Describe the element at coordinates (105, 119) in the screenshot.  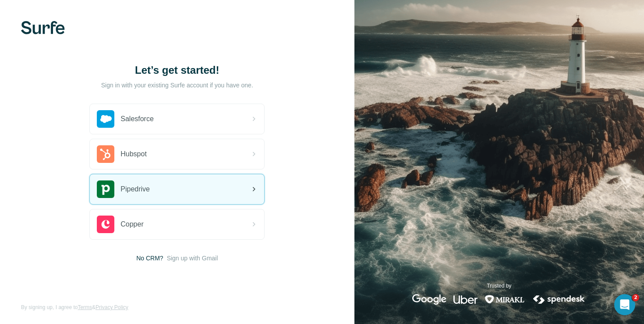
I see `img: salesforce's logo` at that location.